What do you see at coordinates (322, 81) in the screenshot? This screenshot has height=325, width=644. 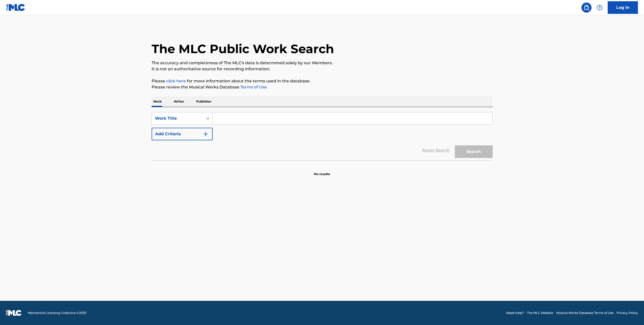 I see `p: Please for more information about the terms used in the database.` at bounding box center [322, 81].